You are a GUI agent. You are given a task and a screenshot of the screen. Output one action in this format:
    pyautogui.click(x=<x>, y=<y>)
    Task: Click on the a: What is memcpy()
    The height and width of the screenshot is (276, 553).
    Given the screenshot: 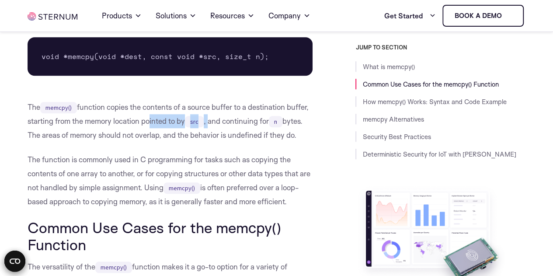 What is the action you would take?
    pyautogui.click(x=388, y=66)
    